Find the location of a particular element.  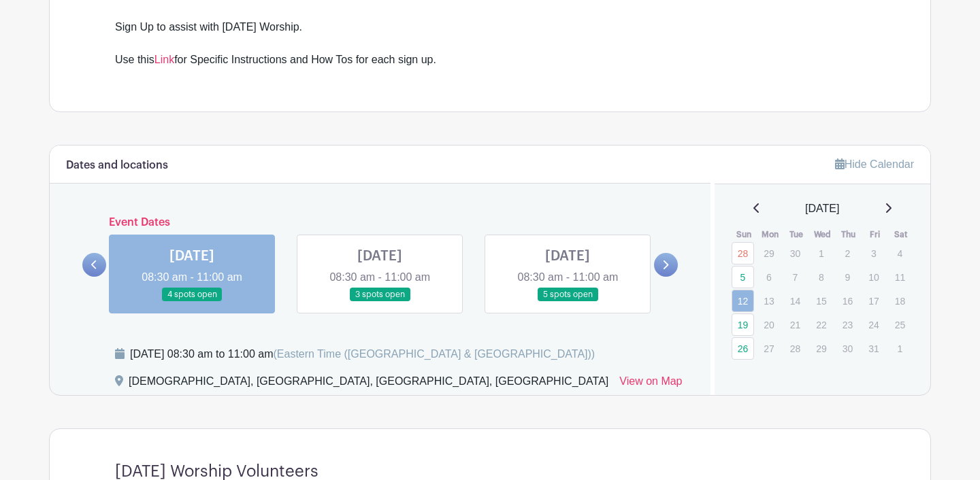

a: View on Map is located at coordinates (651, 384).